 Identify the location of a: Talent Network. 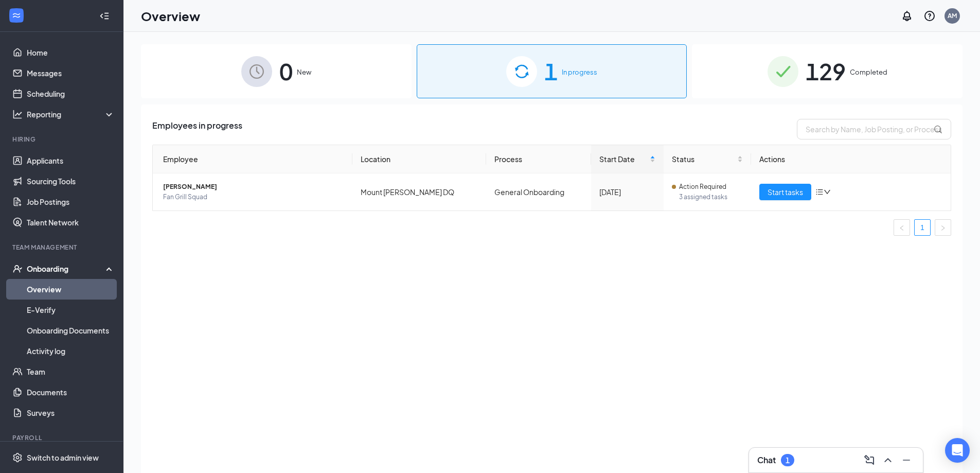
(71, 222).